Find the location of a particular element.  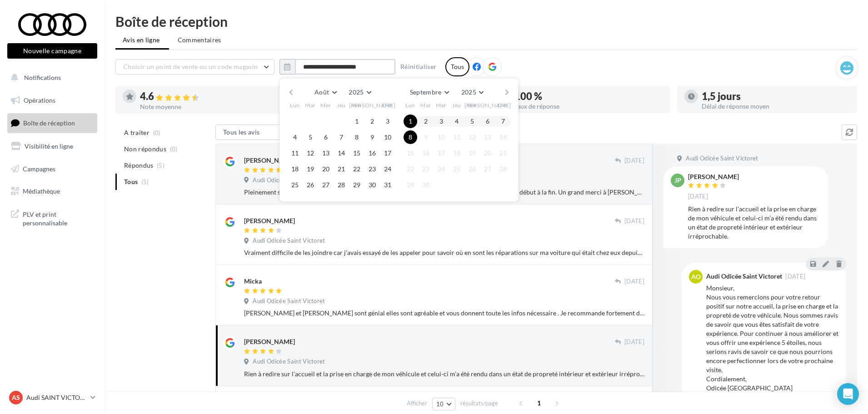

button: 20 is located at coordinates (487, 153).